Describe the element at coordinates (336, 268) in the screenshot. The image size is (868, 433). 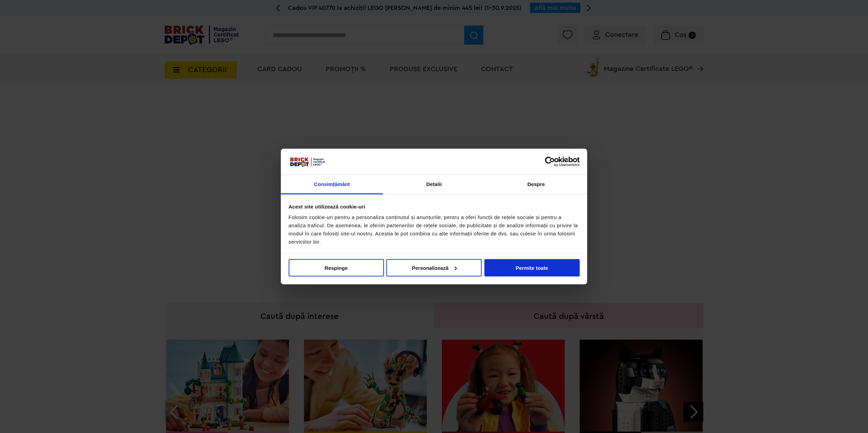
I see `button: Respinge` at that location.